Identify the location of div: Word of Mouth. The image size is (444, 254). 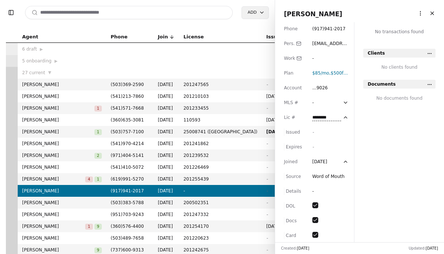
(328, 176).